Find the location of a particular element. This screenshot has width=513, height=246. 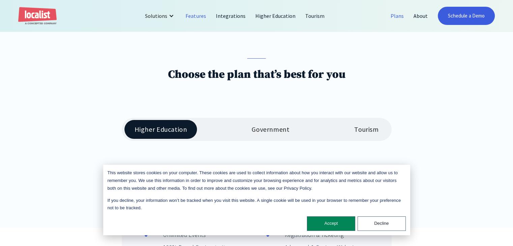

a: Higher Education is located at coordinates (275, 16).